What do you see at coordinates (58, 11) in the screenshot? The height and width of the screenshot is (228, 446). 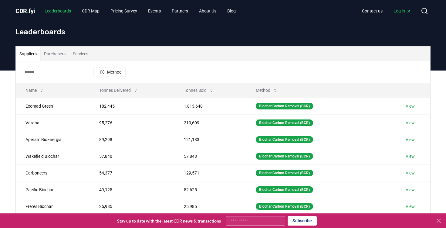 I see `a: Leaderboards` at bounding box center [58, 11].